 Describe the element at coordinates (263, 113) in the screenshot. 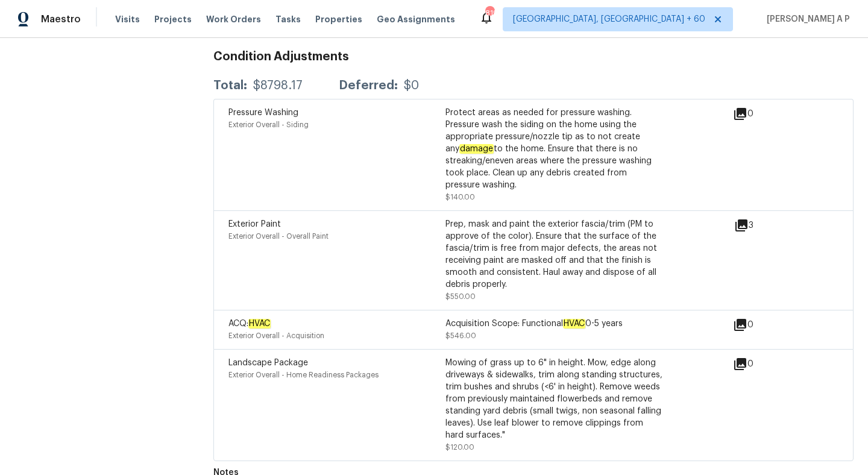

I see `span: Pressure Washing` at that location.